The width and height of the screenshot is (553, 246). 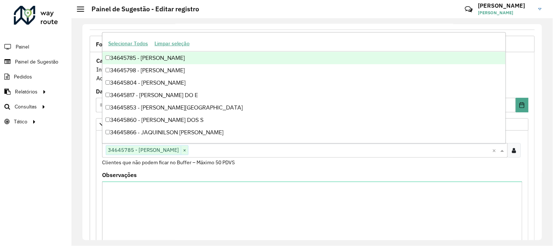 I want to click on span: Painel de Sugestão, so click(x=36, y=62).